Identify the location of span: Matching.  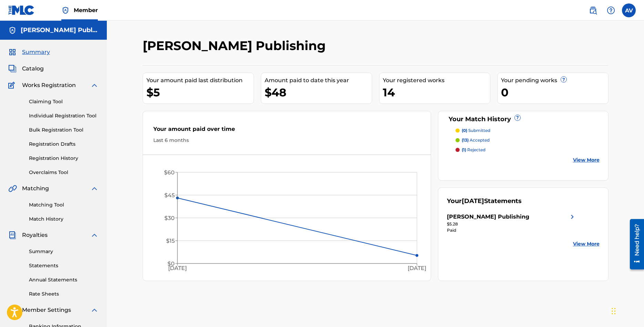
(35, 188).